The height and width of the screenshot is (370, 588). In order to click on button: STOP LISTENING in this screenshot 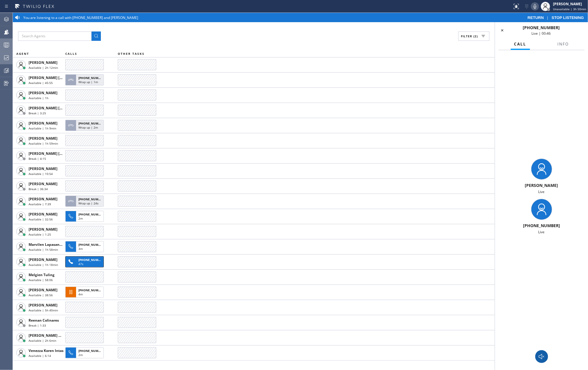, I will do `click(568, 17)`.